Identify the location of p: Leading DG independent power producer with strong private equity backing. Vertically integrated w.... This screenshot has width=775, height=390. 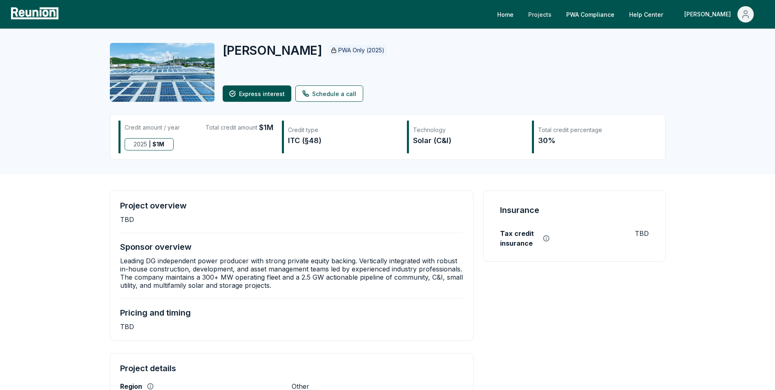
(292, 273).